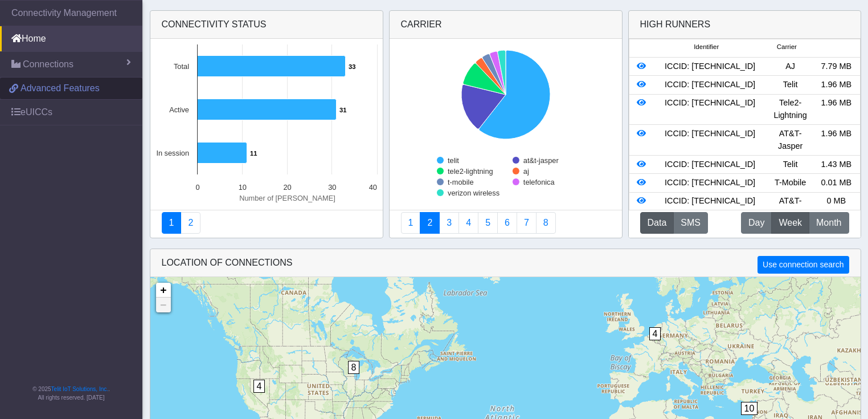 The height and width of the screenshot is (419, 868). Describe the element at coordinates (803, 264) in the screenshot. I see `button: Use connection search` at that location.